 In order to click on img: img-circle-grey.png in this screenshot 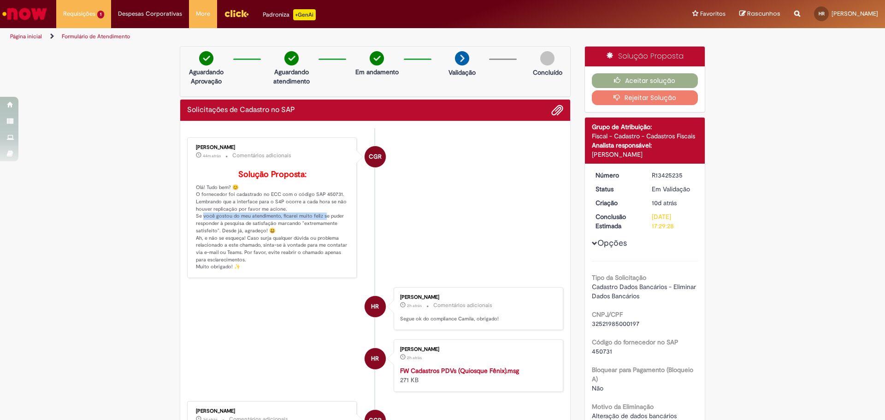, I will do `click(547, 58)`.